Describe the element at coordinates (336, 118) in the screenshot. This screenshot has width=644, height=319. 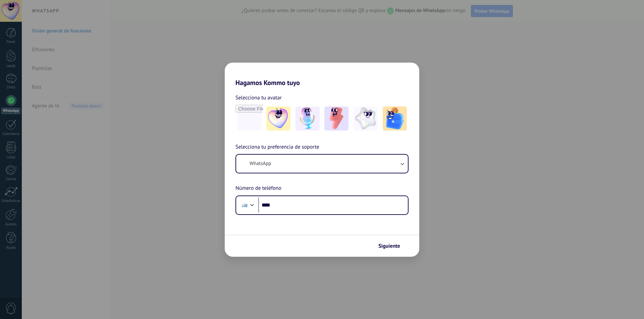
I see `img: -3.jpeg` at that location.